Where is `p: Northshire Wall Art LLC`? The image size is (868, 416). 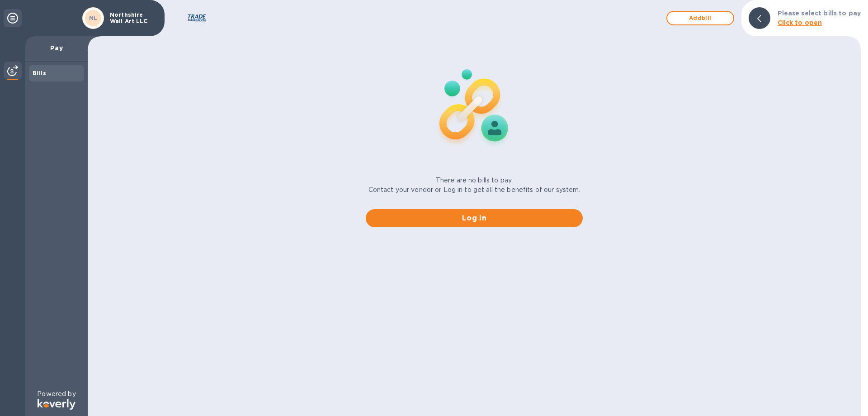 p: Northshire Wall Art LLC is located at coordinates (132, 18).